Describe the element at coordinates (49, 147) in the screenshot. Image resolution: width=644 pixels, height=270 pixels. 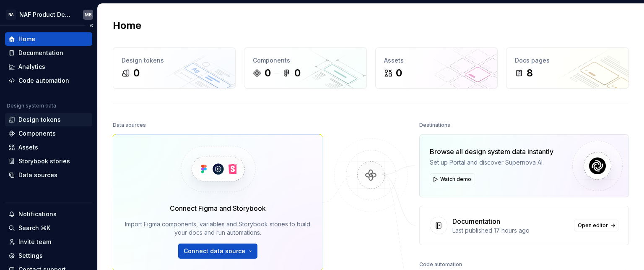
I see `a: Assets` at that location.